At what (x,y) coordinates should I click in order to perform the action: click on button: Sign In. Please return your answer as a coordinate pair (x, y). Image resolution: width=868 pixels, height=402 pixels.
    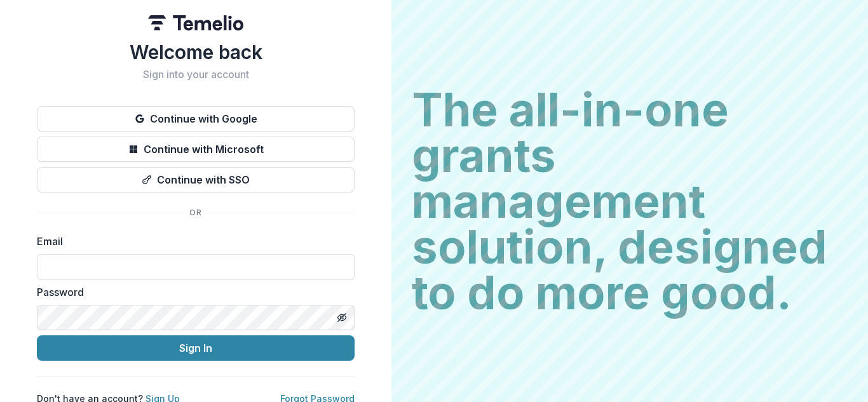
    Looking at the image, I should click on (196, 348).